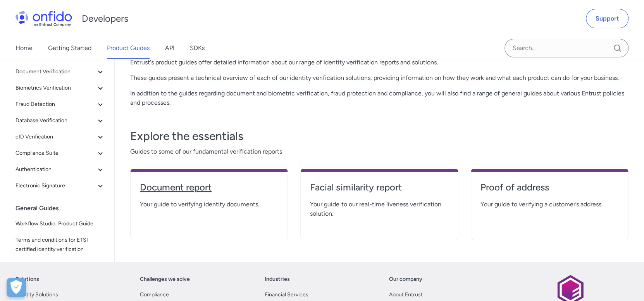 The height and width of the screenshot is (301, 644). Describe the element at coordinates (276, 280) in the screenshot. I see `a: Industries` at that location.